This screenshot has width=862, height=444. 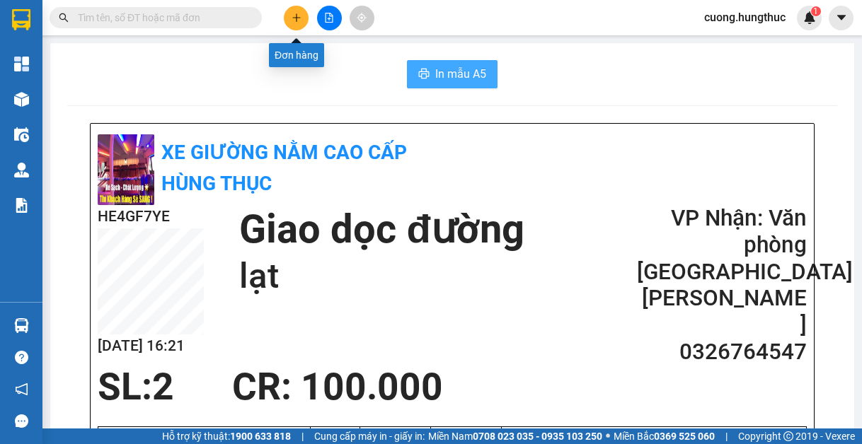 I want to click on img: solution-icon, so click(x=21, y=205).